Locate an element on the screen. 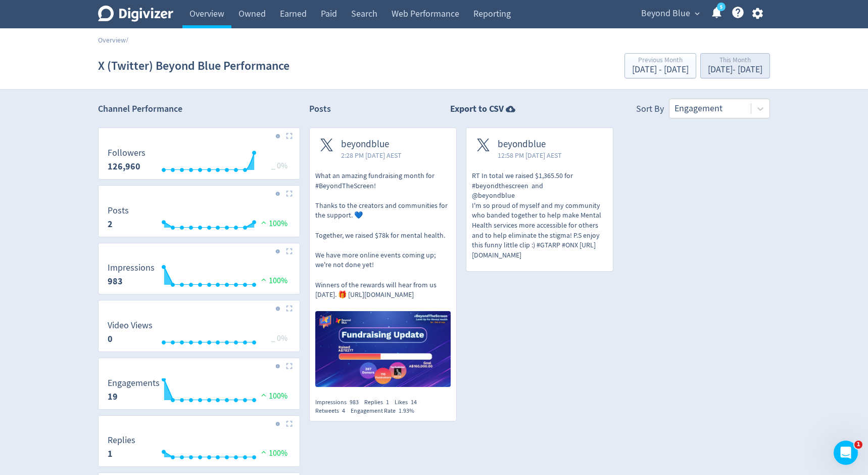 Image resolution: width=868 pixels, height=475 pixels. div: Engagement Rate is located at coordinates (385, 411).